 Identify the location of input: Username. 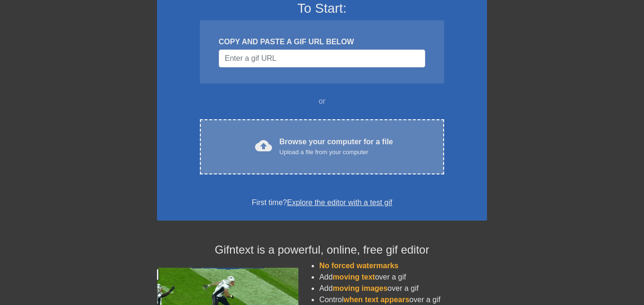
(322, 58).